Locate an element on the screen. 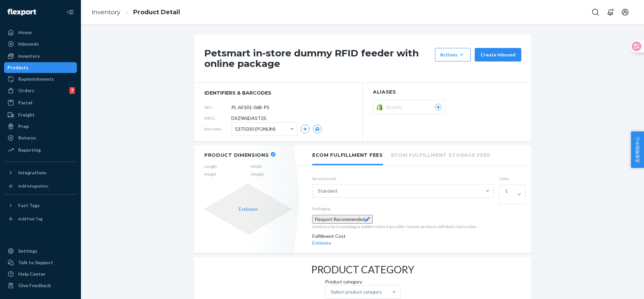 The image size is (644, 299). button: Shopify is located at coordinates (409, 107).